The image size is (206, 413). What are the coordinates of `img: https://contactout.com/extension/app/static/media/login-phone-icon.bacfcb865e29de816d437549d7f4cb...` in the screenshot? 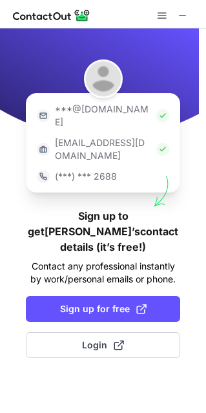 It's located at (43, 177).